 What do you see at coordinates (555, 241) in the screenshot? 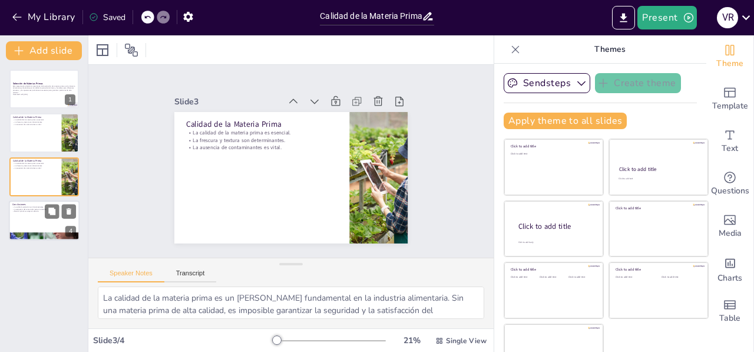
I see `div: Click to add body` at bounding box center [555, 241].